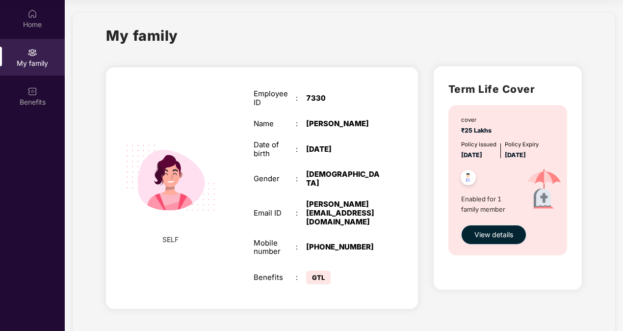  Describe the element at coordinates (521, 145) in the screenshot. I see `div: Policy Expiry` at that location.